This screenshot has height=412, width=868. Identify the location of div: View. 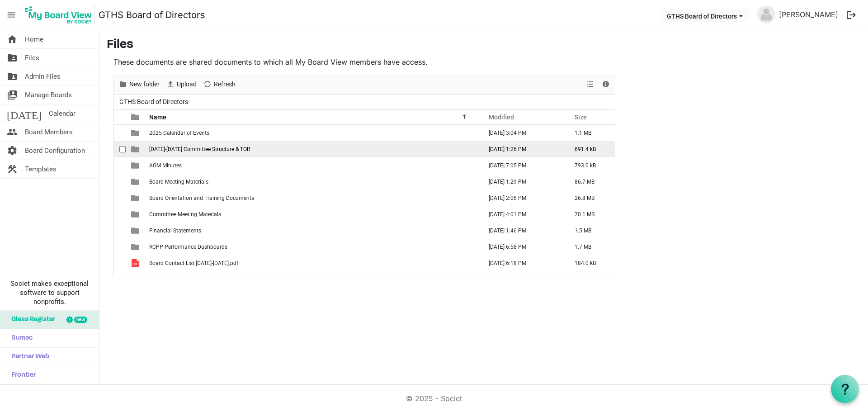
(591, 85).